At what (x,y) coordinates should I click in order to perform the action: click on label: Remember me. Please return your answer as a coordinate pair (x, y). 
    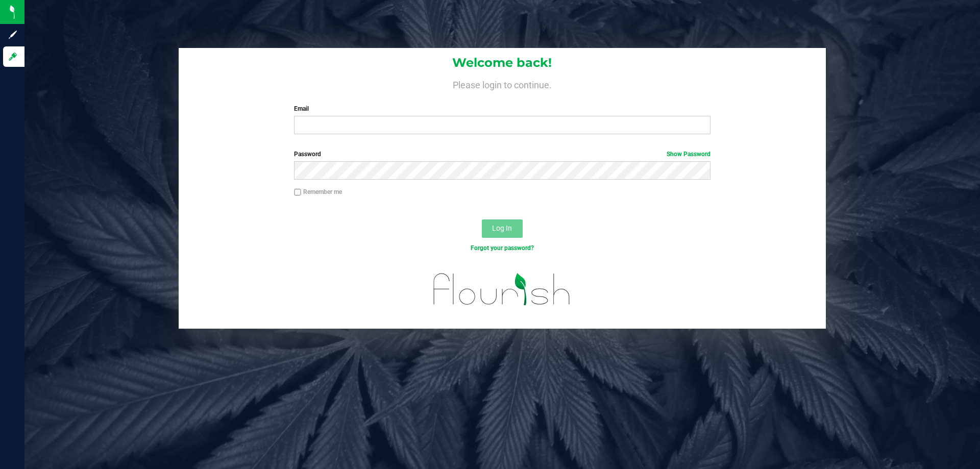
    Looking at the image, I should click on (318, 192).